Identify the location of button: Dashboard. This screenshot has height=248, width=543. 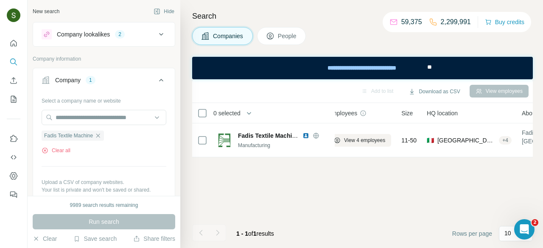
(14, 176).